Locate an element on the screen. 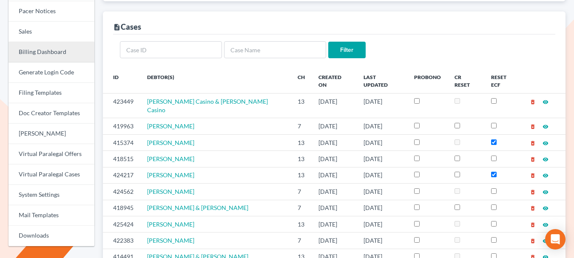 The image size is (574, 258). a: Billing Dashboard is located at coordinates (51, 52).